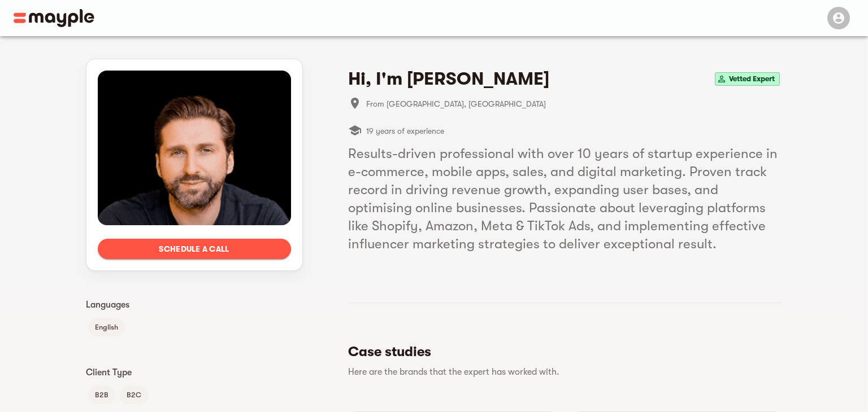 This screenshot has height=412, width=868. Describe the element at coordinates (134, 395) in the screenshot. I see `span: B2C` at that location.